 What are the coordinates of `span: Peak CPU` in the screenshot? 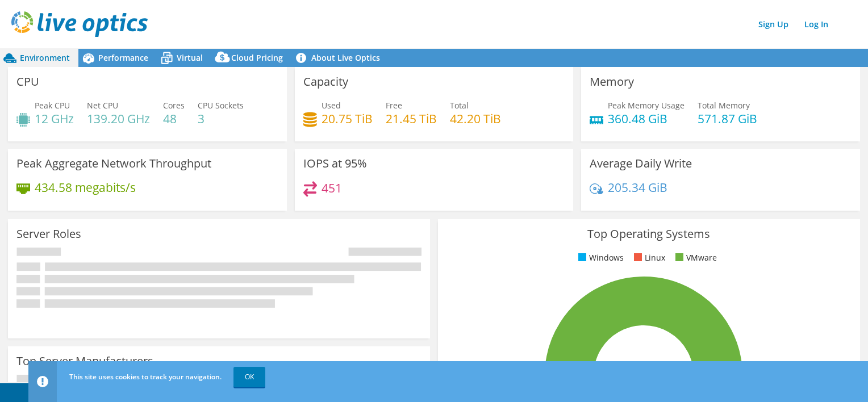 It's located at (52, 105).